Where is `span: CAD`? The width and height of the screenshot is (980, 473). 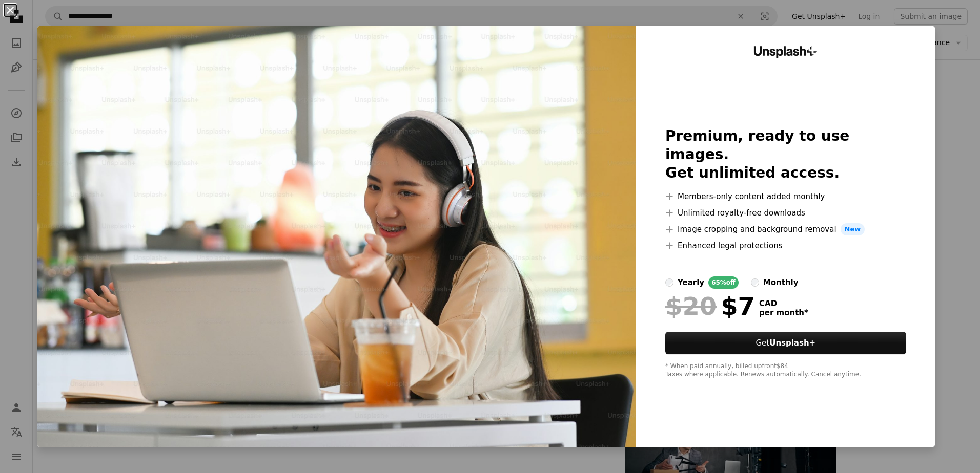 span: CAD is located at coordinates (784, 304).